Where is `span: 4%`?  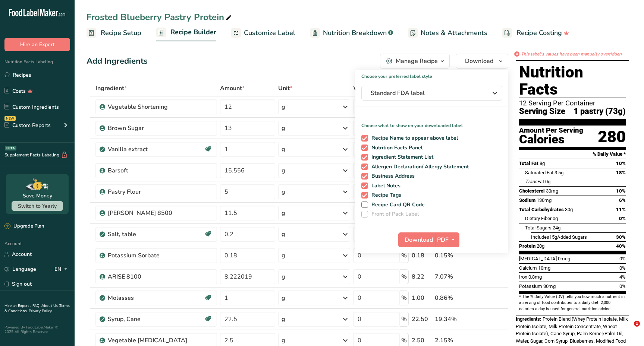 span: 4% is located at coordinates (622, 277).